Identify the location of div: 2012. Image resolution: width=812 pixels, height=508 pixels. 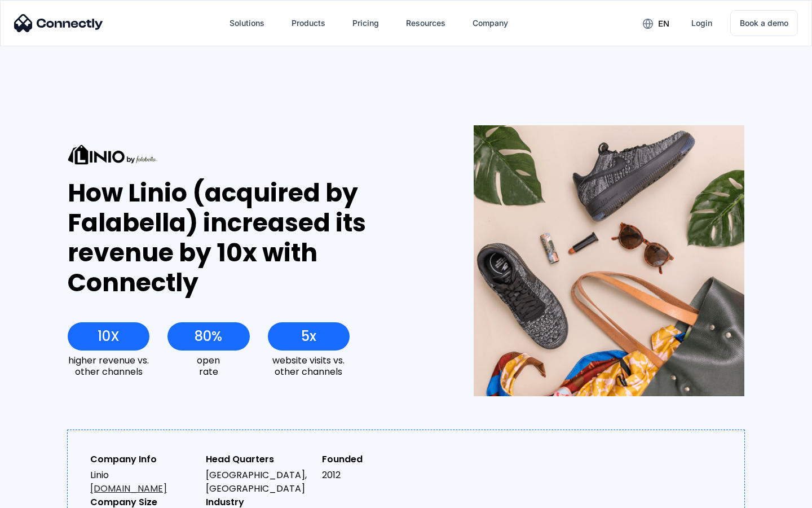
(376, 475).